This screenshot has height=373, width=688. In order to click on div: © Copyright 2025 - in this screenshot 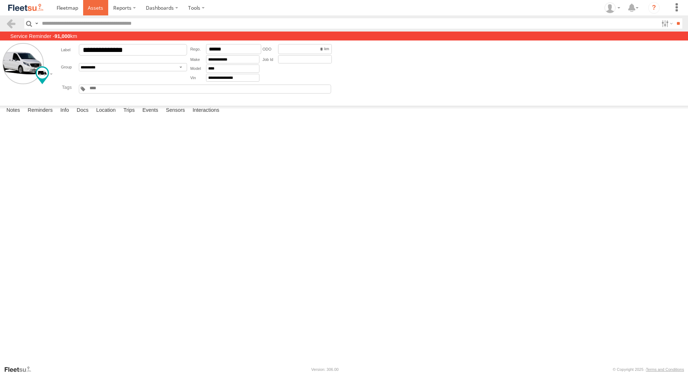, I will do `click(648, 370)`.